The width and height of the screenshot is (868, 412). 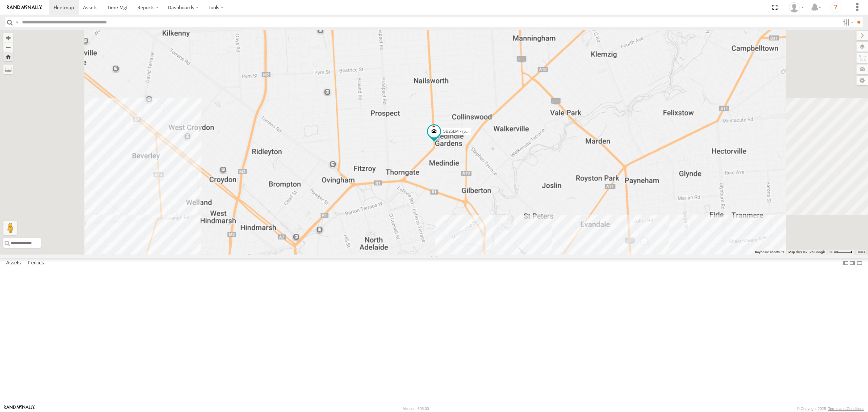 What do you see at coordinates (770, 252) in the screenshot?
I see `button: Keyboard shortcuts` at bounding box center [770, 252].